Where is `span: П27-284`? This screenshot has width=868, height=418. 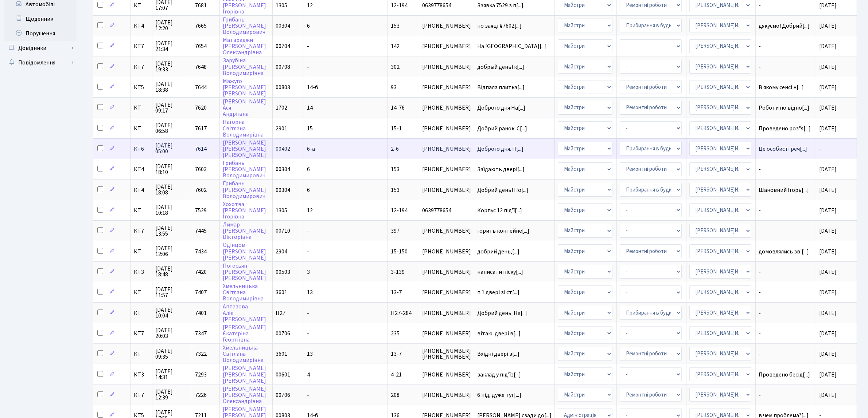 span: П27-284 is located at coordinates (401, 313).